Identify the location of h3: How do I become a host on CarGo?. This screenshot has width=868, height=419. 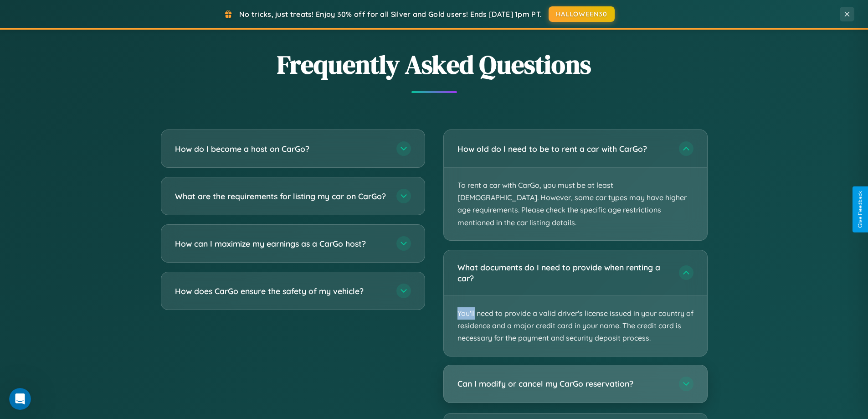
(281, 149).